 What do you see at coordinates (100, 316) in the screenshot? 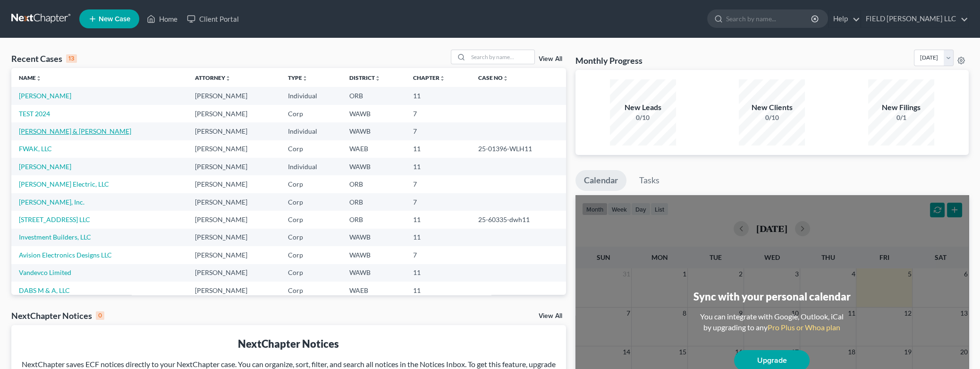
I see `div: 0` at bounding box center [100, 316].